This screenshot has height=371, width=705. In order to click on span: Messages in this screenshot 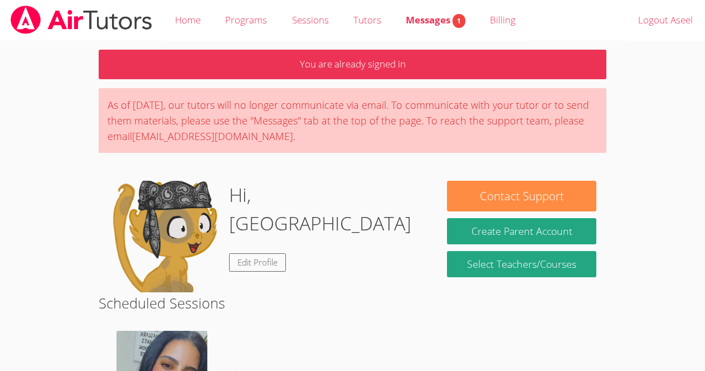, I will do `click(435, 20)`.